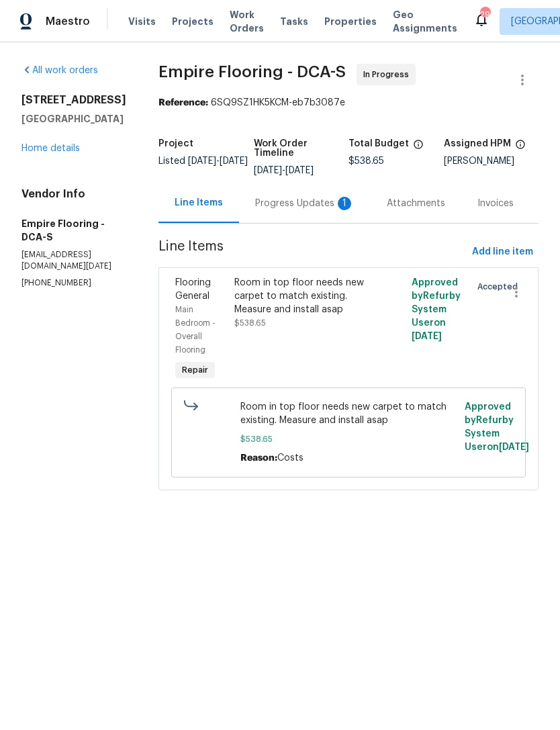 The height and width of the screenshot is (730, 560). What do you see at coordinates (74, 194) in the screenshot?
I see `h4: Vendor Info` at bounding box center [74, 194].